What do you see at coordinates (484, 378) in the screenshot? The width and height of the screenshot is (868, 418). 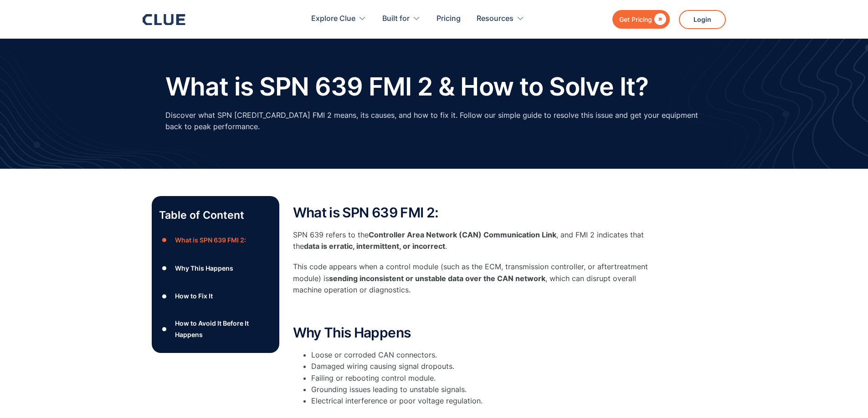 I see `li: Failing or rebooting control module.` at bounding box center [484, 378].